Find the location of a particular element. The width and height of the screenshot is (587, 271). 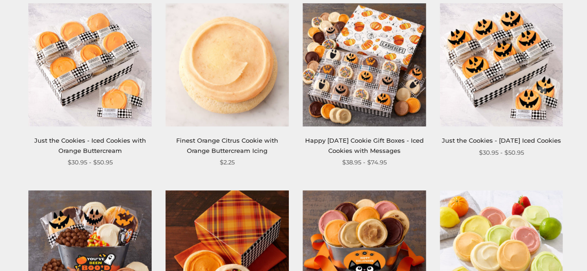

span: $2.25 is located at coordinates (227, 162).